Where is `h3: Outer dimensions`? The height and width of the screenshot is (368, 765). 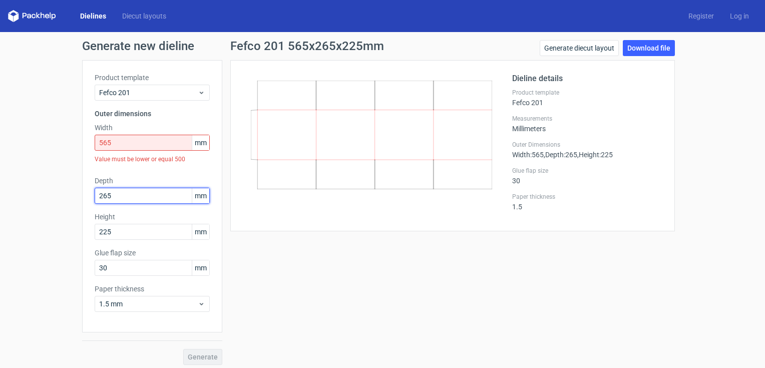
h3: Outer dimensions is located at coordinates (152, 114).